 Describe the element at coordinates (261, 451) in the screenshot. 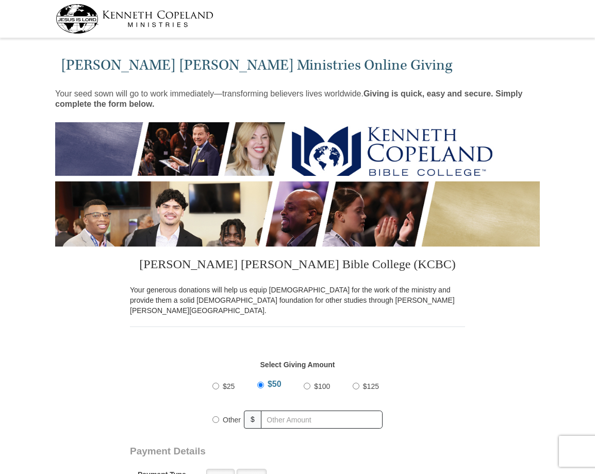

I see `h3: Payment Details` at that location.